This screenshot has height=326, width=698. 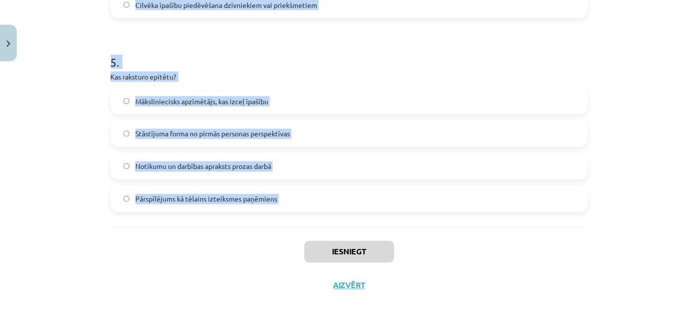 I want to click on span: Pārspīlējums kā tēlains izteiksmes paņēmiens, so click(x=206, y=199).